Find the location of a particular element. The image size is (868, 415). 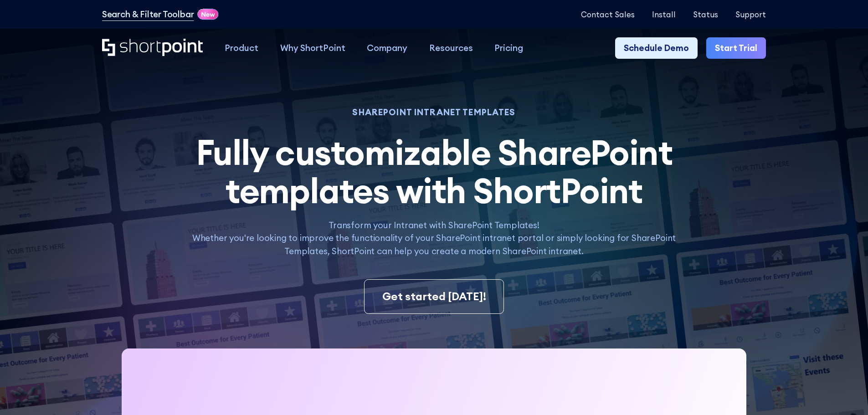

a: Start Trial is located at coordinates (736, 48).